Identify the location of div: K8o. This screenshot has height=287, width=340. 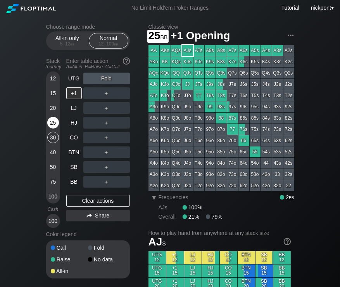
(165, 118).